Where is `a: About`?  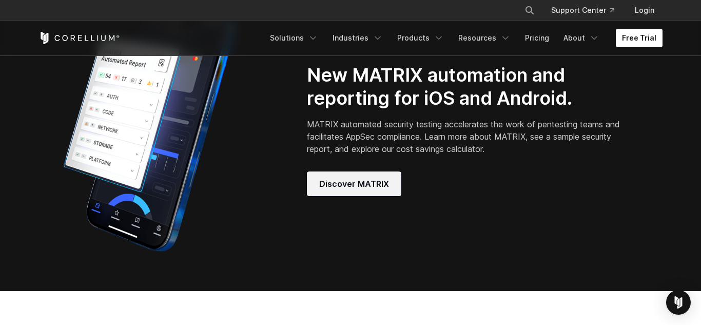 a: About is located at coordinates (582, 38).